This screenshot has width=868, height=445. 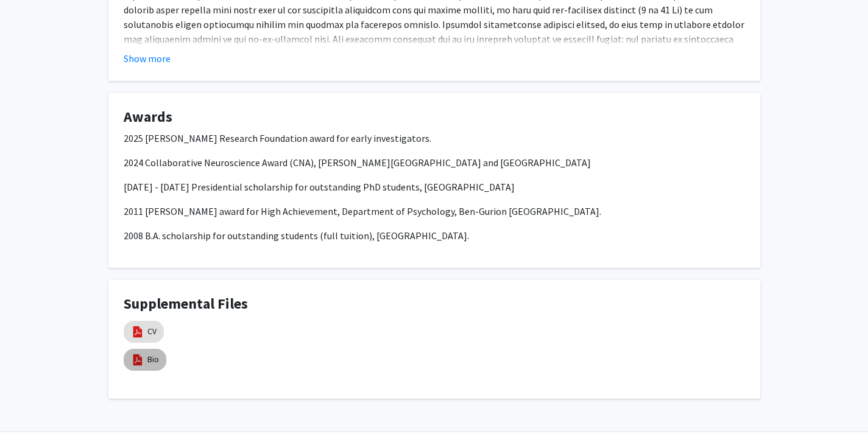 What do you see at coordinates (434, 117) in the screenshot?
I see `h4: Awards` at bounding box center [434, 117].